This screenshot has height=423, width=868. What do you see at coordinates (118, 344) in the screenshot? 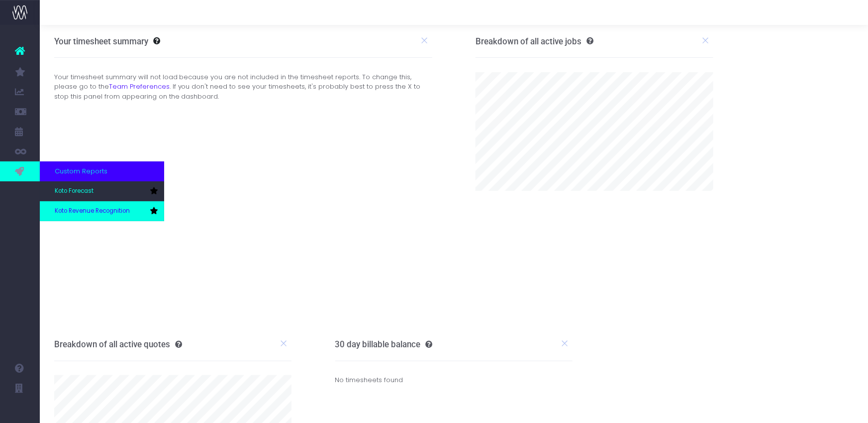
I see `h3: Breakdown of all active quotes` at bounding box center [118, 344].